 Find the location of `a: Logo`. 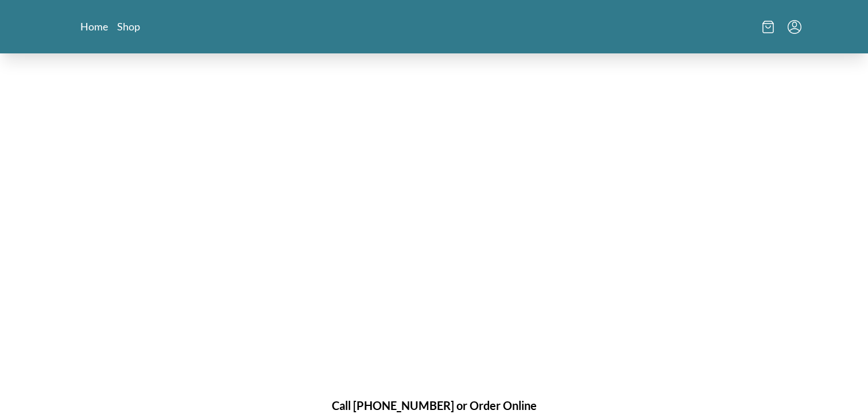

a: Logo is located at coordinates (434, 26).